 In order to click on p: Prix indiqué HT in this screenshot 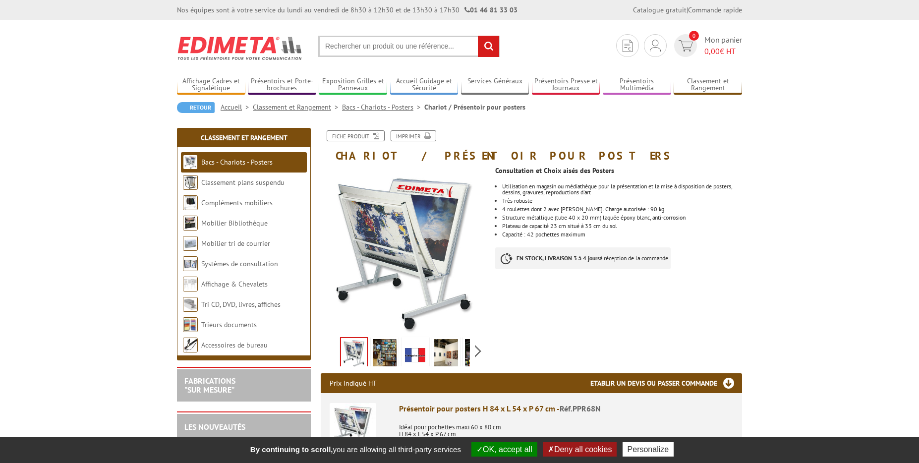, I will do `click(353, 383)`.